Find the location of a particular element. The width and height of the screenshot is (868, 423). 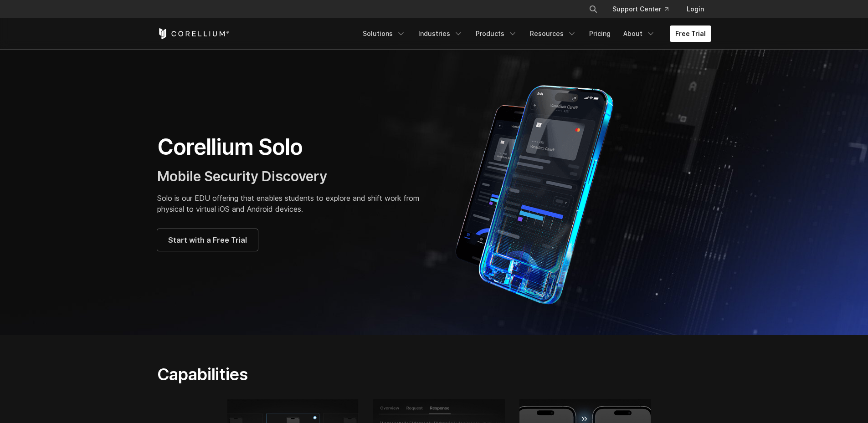

a: Solutions is located at coordinates (384, 34).